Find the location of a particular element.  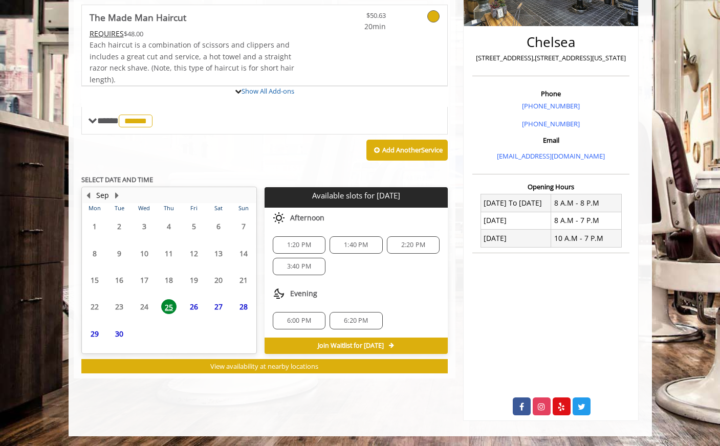

td: Select day25 is located at coordinates (169, 307).